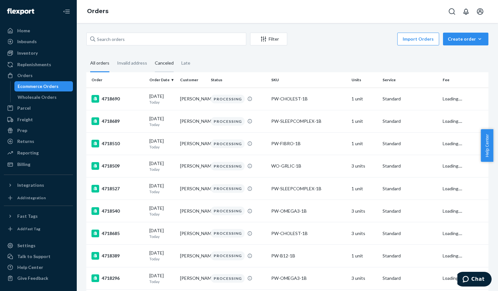 The height and width of the screenshot is (291, 498). Describe the element at coordinates (309, 166) in the screenshot. I see `div: WO-GRLIC-1B` at that location.